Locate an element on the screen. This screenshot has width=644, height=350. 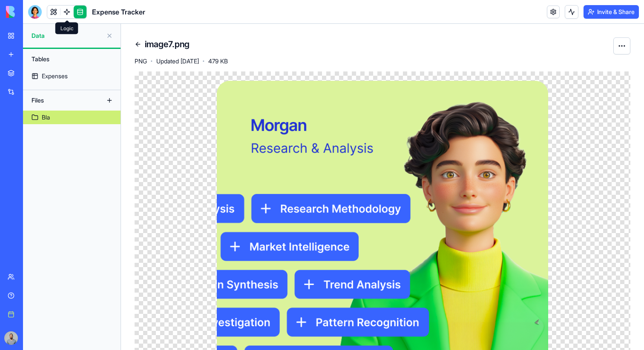
div: Tables is located at coordinates (71, 59).